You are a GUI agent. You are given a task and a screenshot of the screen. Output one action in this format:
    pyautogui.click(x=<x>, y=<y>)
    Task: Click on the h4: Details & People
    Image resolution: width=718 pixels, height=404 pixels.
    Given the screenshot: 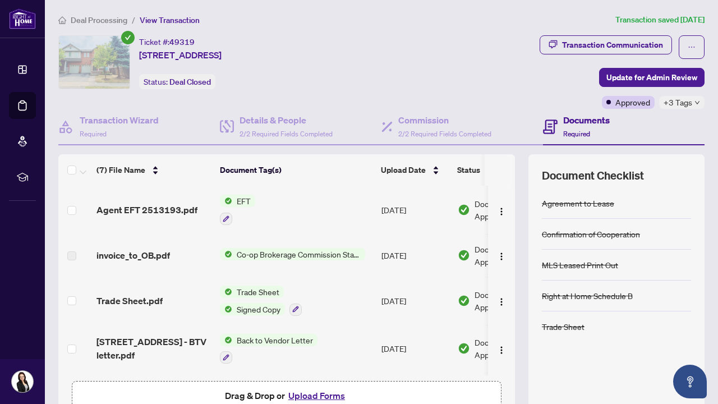 What is the action you would take?
    pyautogui.click(x=286, y=120)
    